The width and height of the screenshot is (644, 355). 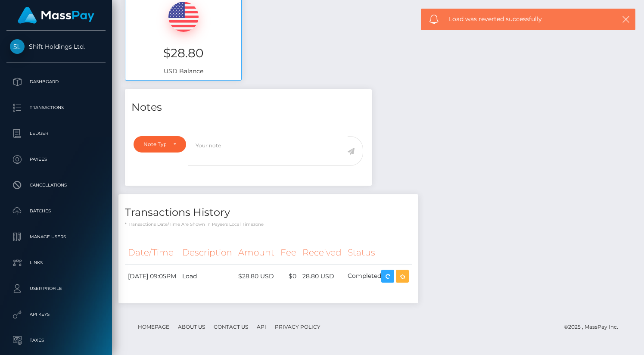 What do you see at coordinates (56, 108) in the screenshot?
I see `p: Transactions` at bounding box center [56, 108].